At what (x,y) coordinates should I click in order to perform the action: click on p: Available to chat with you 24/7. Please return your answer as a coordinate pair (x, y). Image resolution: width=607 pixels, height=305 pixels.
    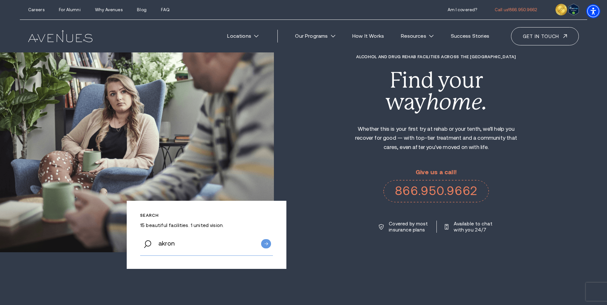
    Looking at the image, I should click on (473, 227).